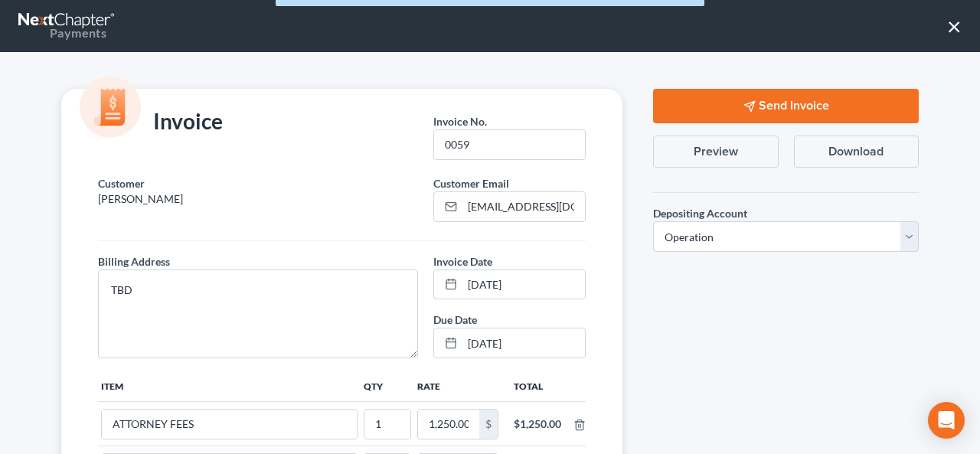 The width and height of the screenshot is (980, 454). I want to click on button: Preview, so click(715, 152).